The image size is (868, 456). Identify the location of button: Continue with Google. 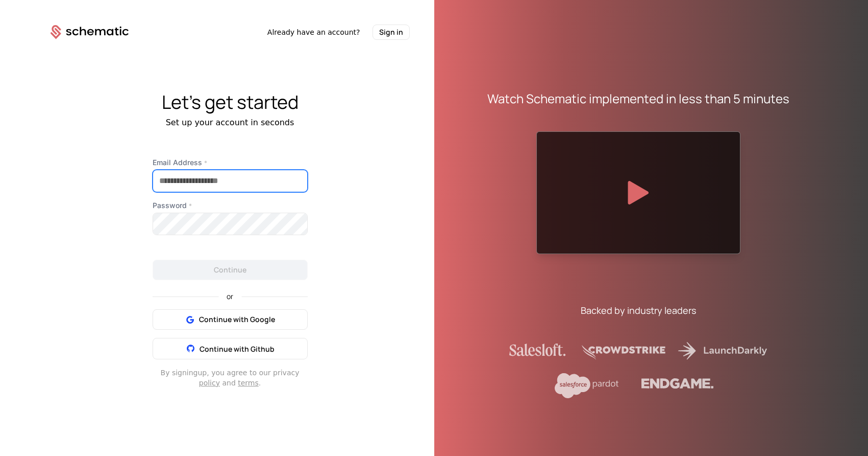
(230, 319).